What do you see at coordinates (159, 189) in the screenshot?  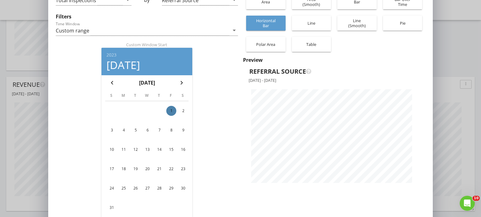 I see `button: 28` at bounding box center [159, 189].